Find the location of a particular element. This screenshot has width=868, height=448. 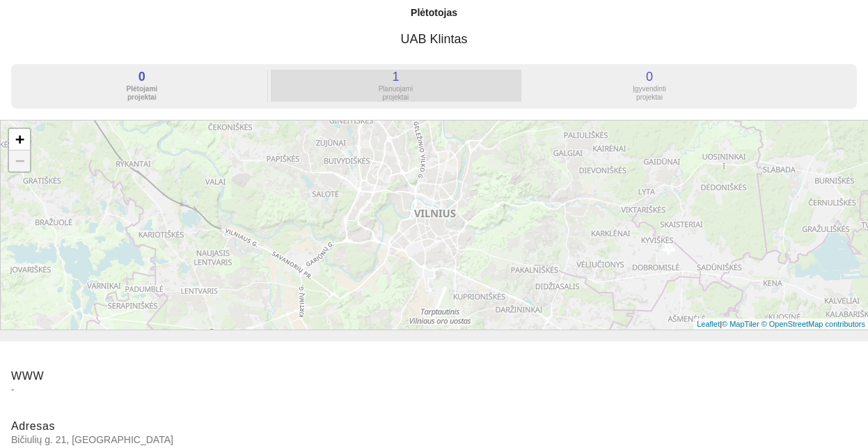

div: Planuojami projektai is located at coordinates (396, 93).